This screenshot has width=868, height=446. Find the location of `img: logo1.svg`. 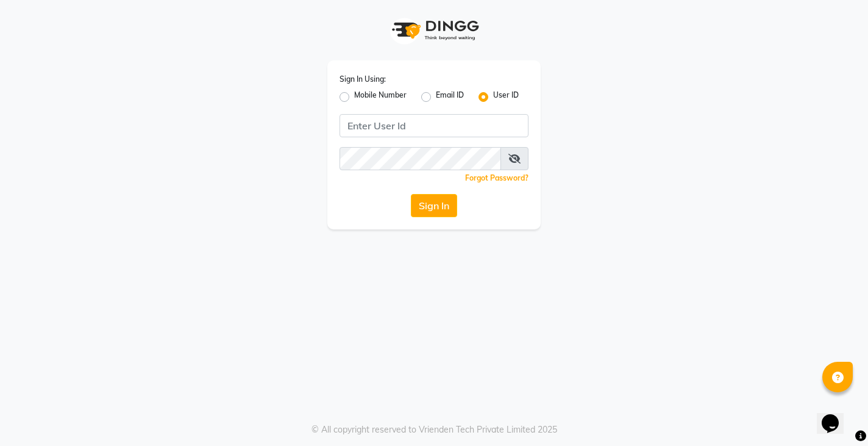

img: logo1.svg is located at coordinates (434, 30).